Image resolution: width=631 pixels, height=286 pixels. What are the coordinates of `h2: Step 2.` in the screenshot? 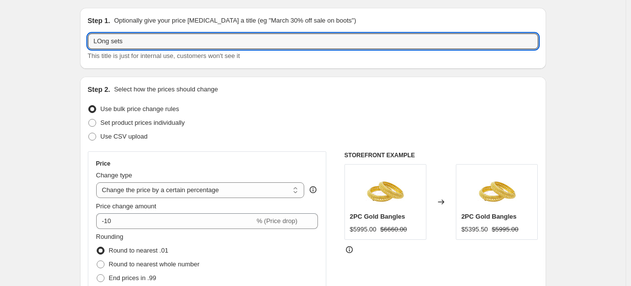 It's located at (99, 89).